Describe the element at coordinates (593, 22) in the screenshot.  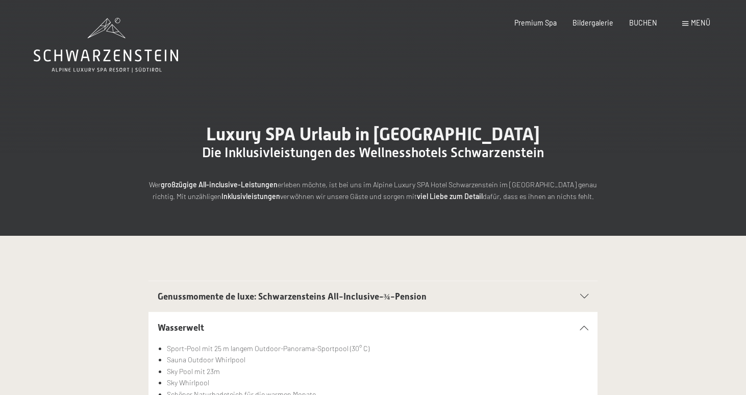
I see `a: Bildergalerie` at that location.